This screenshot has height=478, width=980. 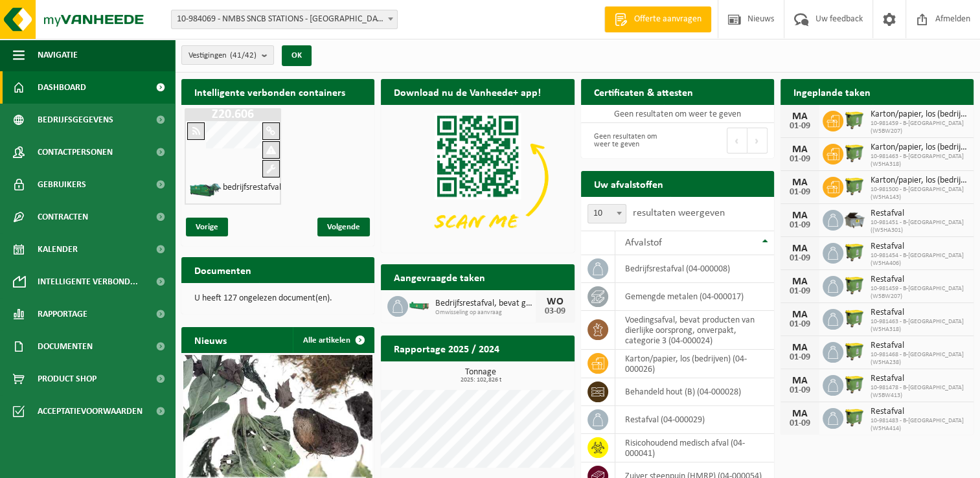 I want to click on td: bedrijfsrestafval (04-000008), so click(x=694, y=269).